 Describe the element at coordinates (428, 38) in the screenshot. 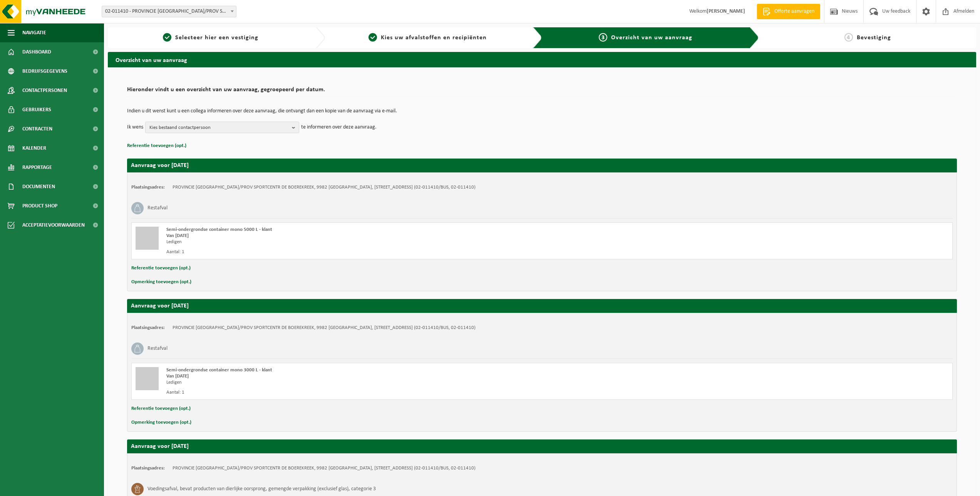

I see `a: 2Kies uw afvalstoffen en recipiënten` at that location.